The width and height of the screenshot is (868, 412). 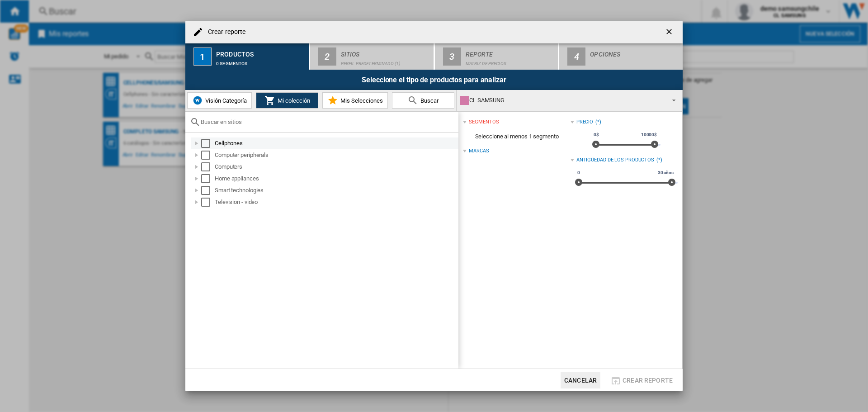 What do you see at coordinates (516, 137) in the screenshot?
I see `span: Seleccione al menos 1 segmento` at bounding box center [516, 137].